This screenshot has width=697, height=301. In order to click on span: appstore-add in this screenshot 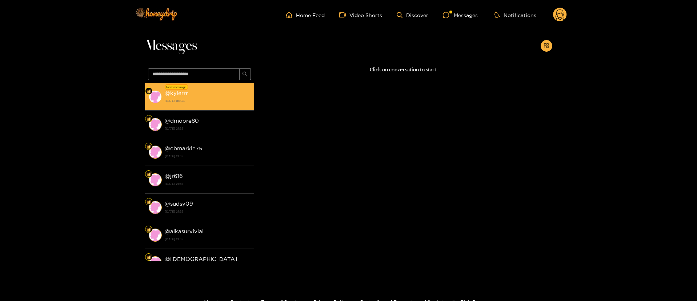, I will do `click(546, 46)`.